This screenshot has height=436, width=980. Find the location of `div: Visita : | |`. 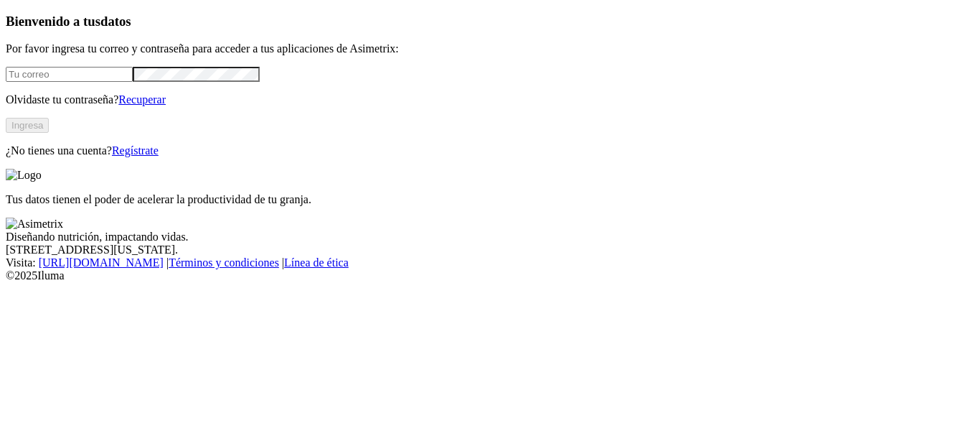

div: Visita : | | is located at coordinates (490, 263).